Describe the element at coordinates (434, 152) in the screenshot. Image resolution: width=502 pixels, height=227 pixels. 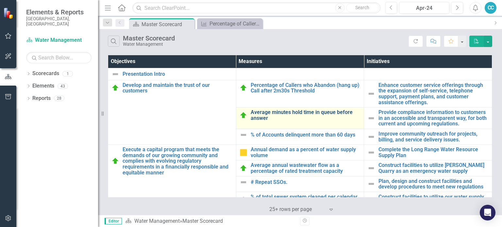
I see `a: Complete the Long Range Water Resource Supply Plan` at that location.